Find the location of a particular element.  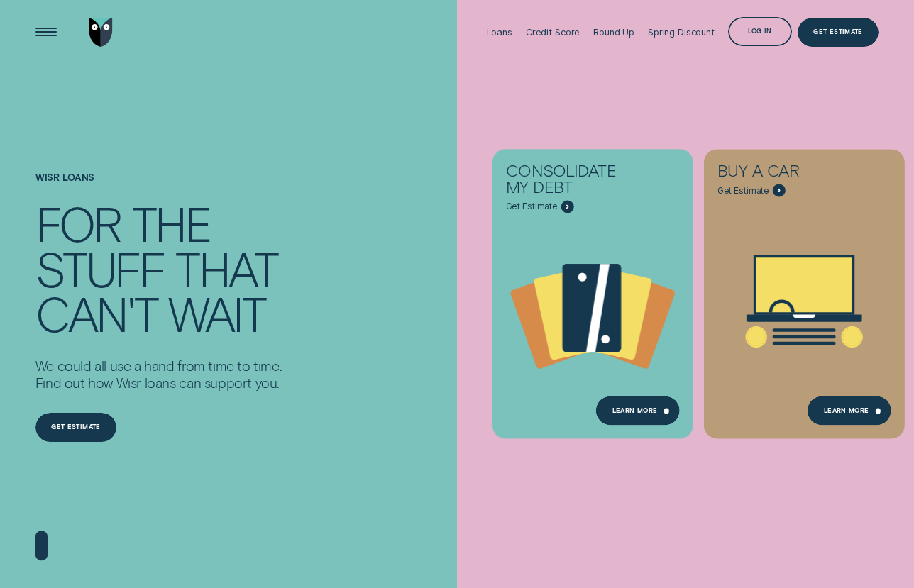

div: Credit Score is located at coordinates (553, 32).